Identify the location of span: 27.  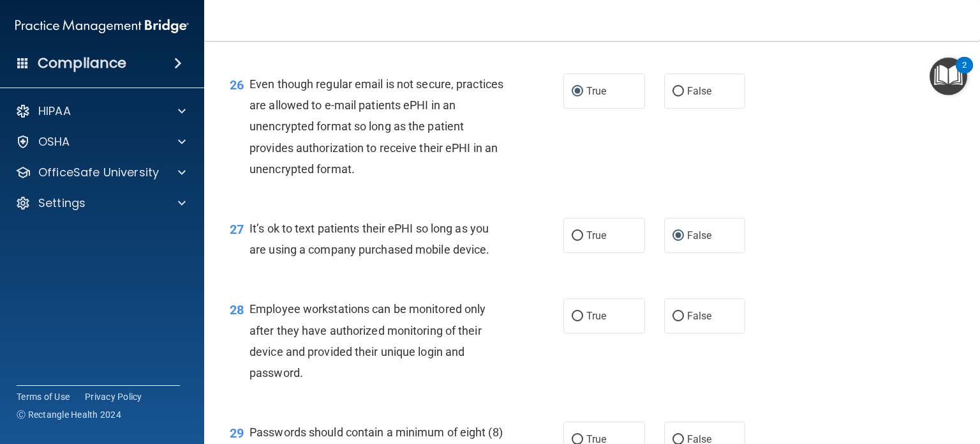
(237, 229).